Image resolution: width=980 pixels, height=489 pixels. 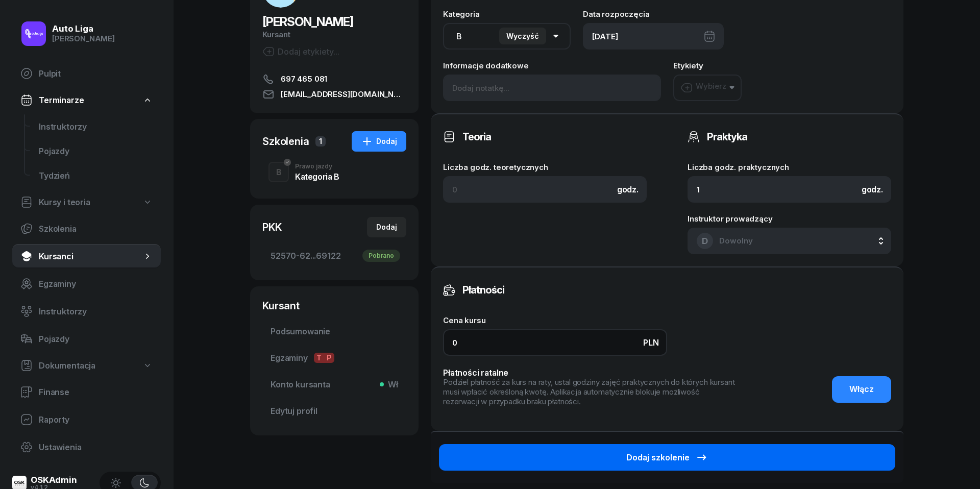 What do you see at coordinates (335, 256) in the screenshot?
I see `a: 52570-62...69122Pobrano` at bounding box center [335, 256].